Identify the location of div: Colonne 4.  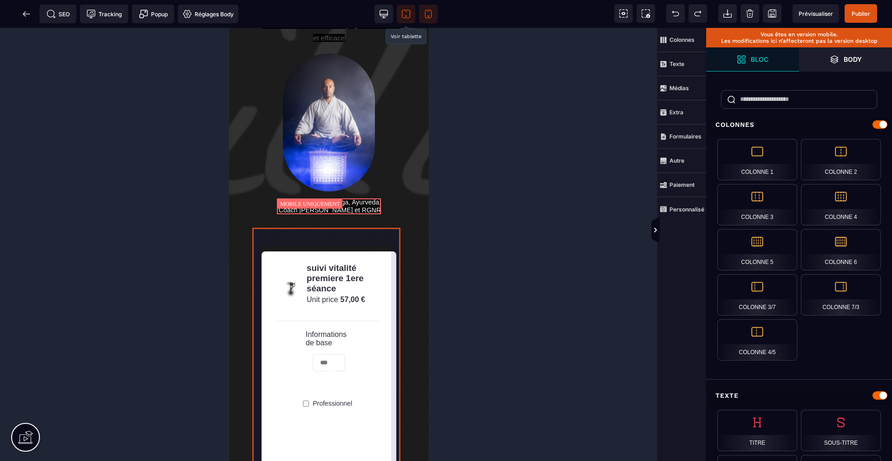
(841, 204).